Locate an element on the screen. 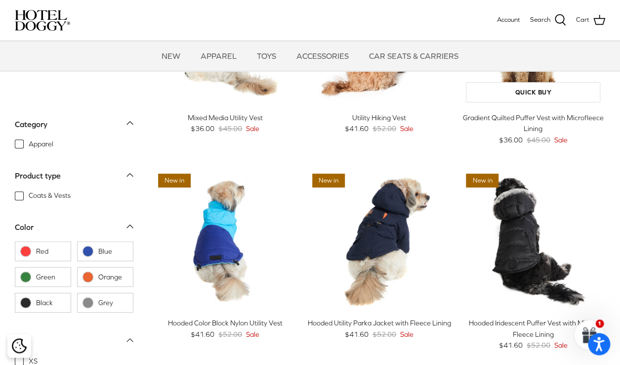 The height and width of the screenshot is (365, 620). a: Hooded Utility Parka Jacket with Fleece Lining $41.60 $52.00 Sale is located at coordinates (380, 328).